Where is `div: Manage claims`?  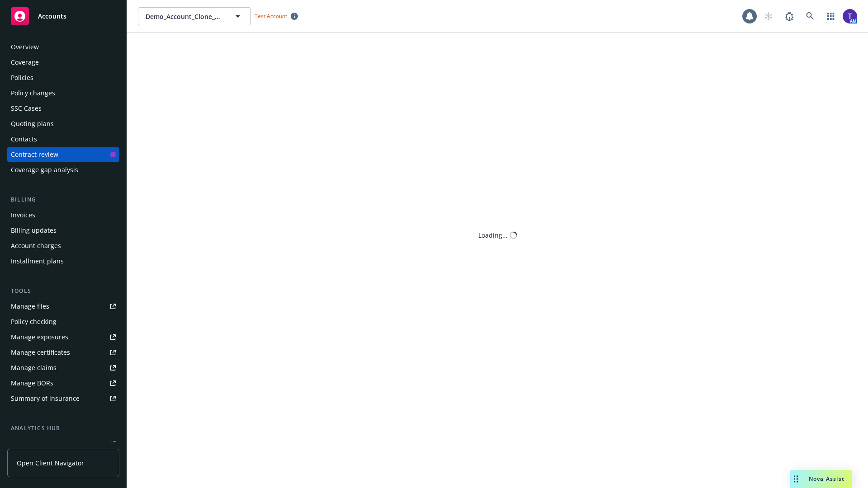 div: Manage claims is located at coordinates (33, 368).